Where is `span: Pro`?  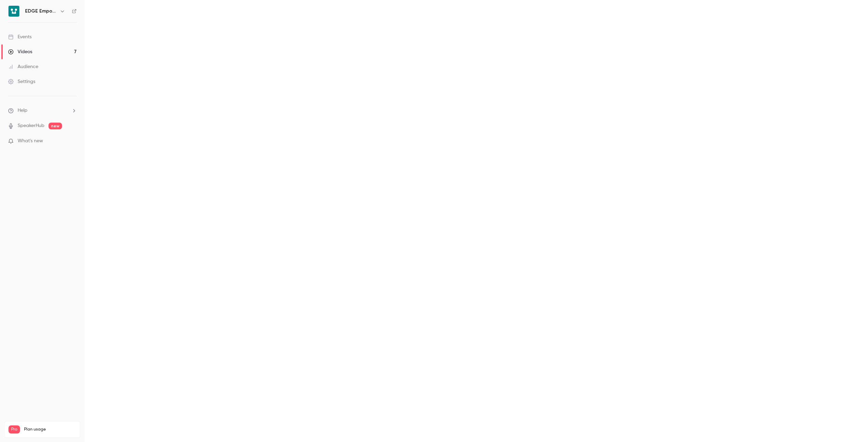 span: Pro is located at coordinates (14, 430).